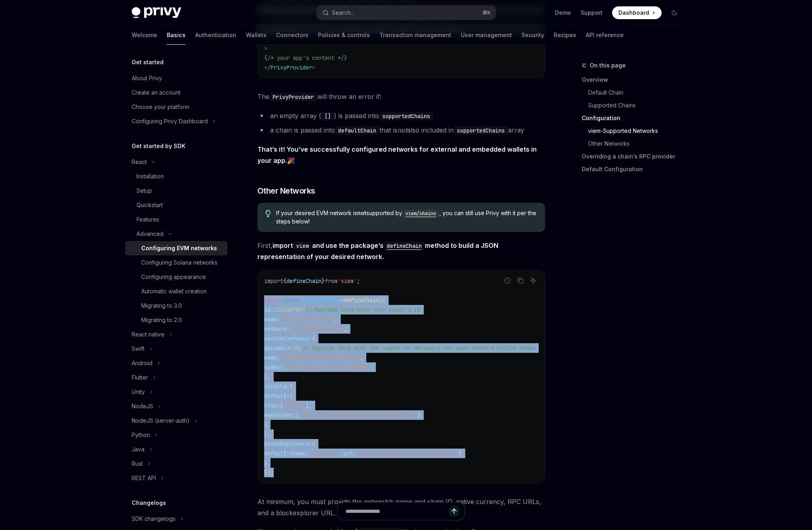 The height and width of the screenshot is (530, 812). I want to click on a: Migrating to 2.0, so click(177, 320).